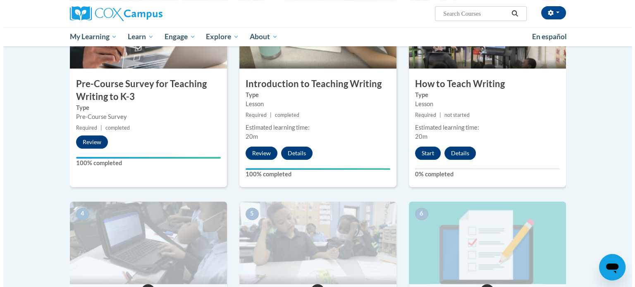 Image resolution: width=635 pixels, height=287 pixels. Describe the element at coordinates (219, 37) in the screenshot. I see `a: Explore` at that location.